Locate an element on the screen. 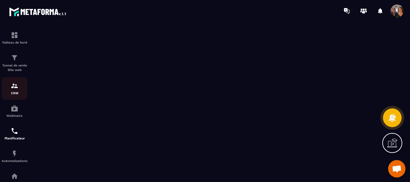 Image resolution: width=410 pixels, height=182 pixels. p: Webinaire is located at coordinates (15, 115).